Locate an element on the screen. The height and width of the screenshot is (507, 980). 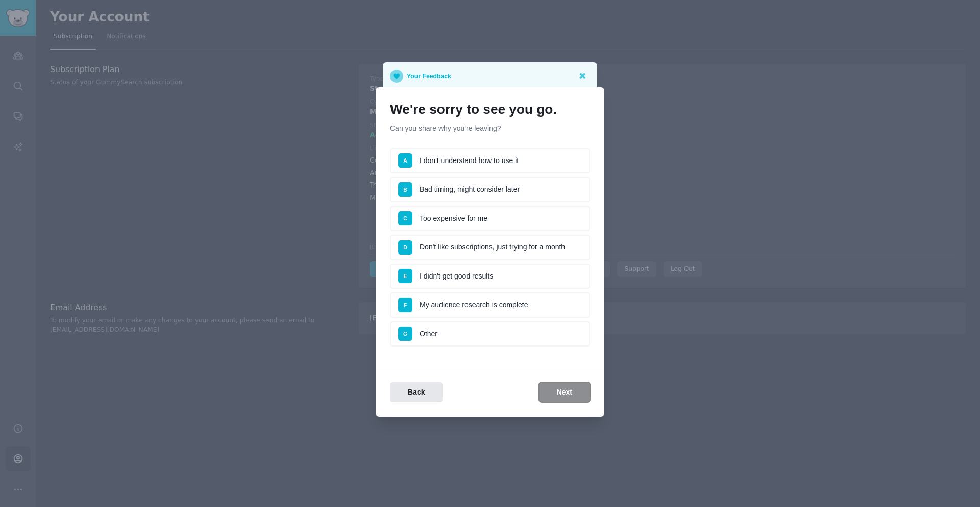
span: G is located at coordinates (405, 333).